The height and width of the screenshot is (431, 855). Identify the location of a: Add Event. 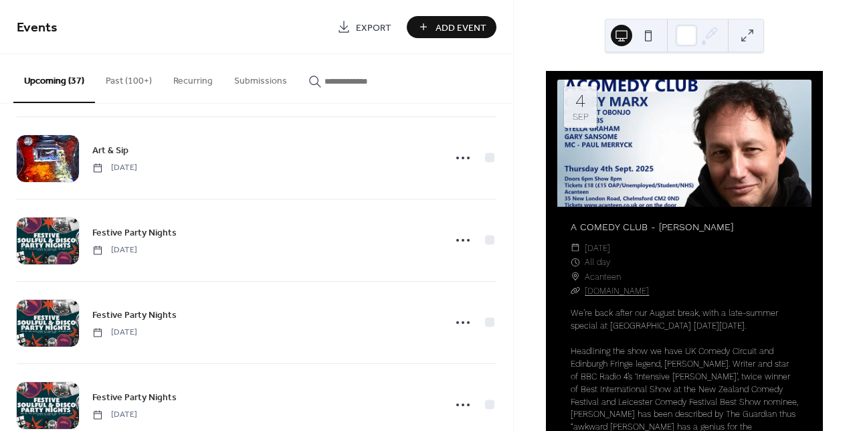
(452, 27).